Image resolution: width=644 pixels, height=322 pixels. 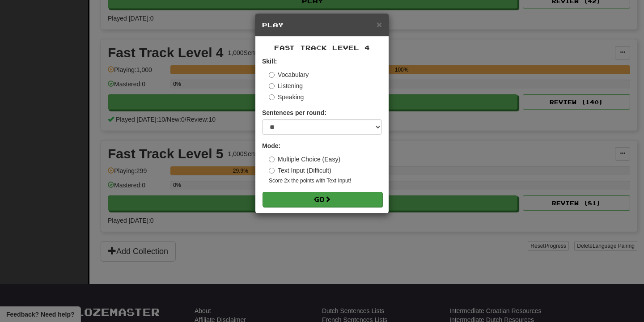 I want to click on strong: Mode:, so click(x=271, y=146).